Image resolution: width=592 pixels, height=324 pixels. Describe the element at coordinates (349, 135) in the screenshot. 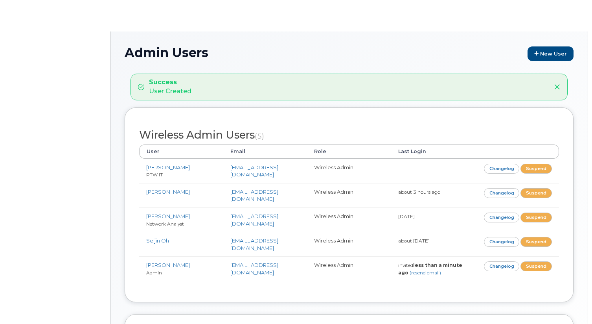

I see `h2: Wireless Admin Users` at that location.